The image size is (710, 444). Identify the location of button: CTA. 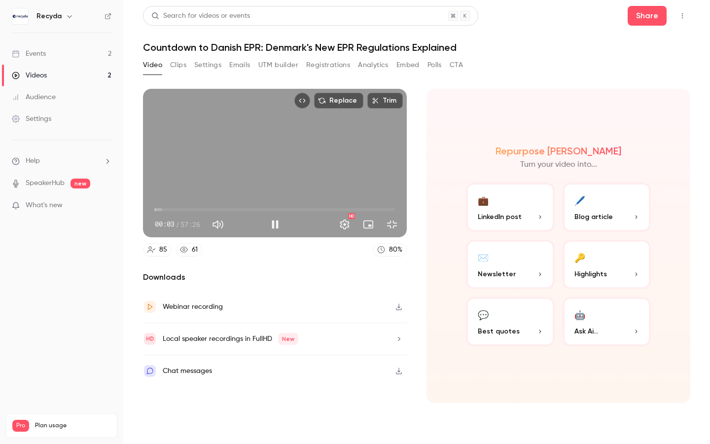
(456, 65).